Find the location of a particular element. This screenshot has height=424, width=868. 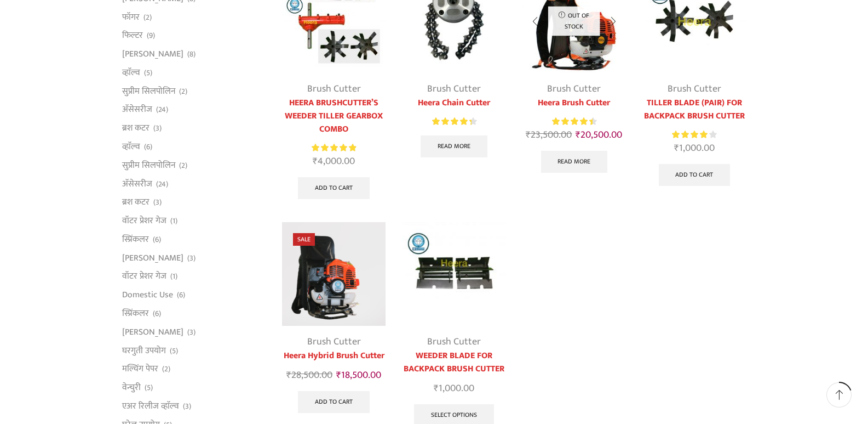

span: (9) is located at coordinates (150, 36).